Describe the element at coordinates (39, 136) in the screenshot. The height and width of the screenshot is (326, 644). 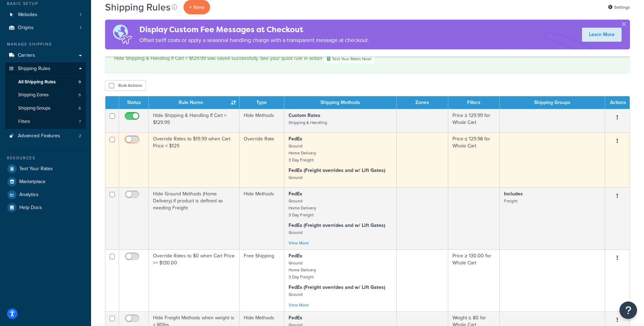
I see `span: Advanced Features` at that location.